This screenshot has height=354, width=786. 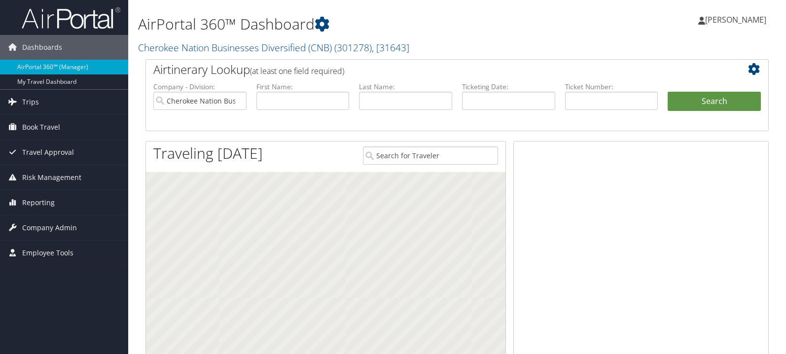 I want to click on label: Ticket Number:, so click(x=612, y=87).